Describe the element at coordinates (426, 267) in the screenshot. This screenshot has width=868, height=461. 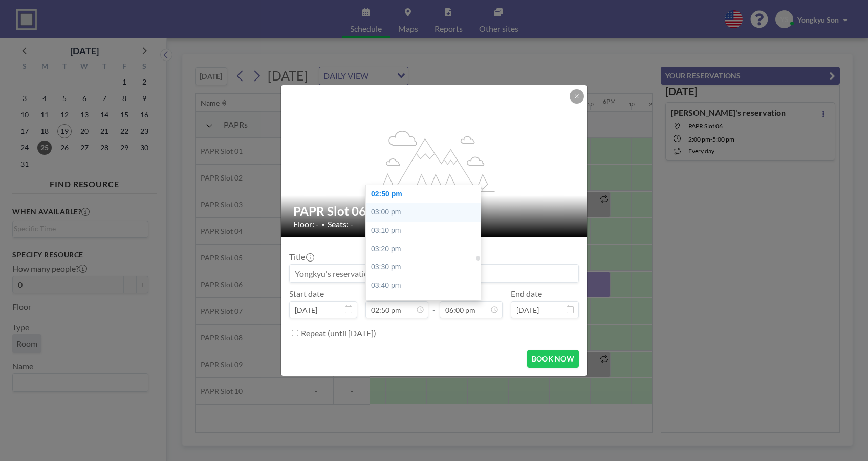
I see `div: 03:30 pm` at that location.